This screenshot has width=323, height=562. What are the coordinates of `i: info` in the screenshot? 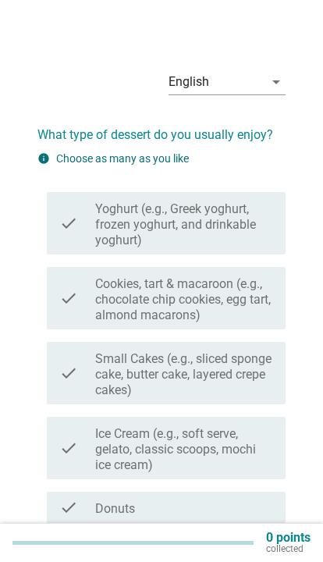 It's located at (44, 158).